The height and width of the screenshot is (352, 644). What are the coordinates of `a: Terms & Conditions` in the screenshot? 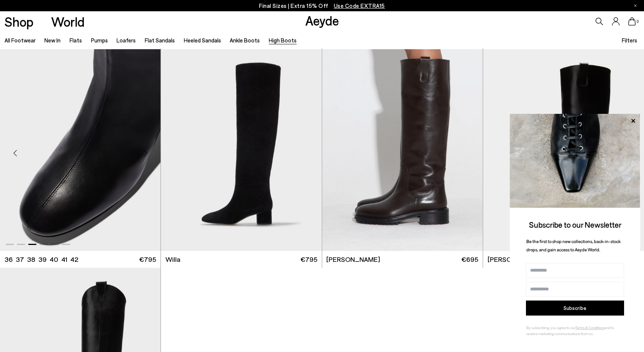 It's located at (590, 328).